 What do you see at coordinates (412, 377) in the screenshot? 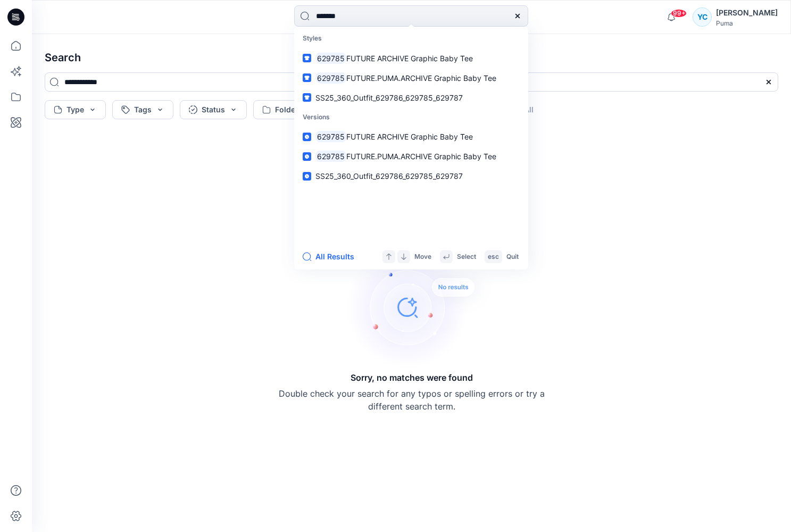
I see `h5: Sorry, no matches were found` at bounding box center [412, 377].